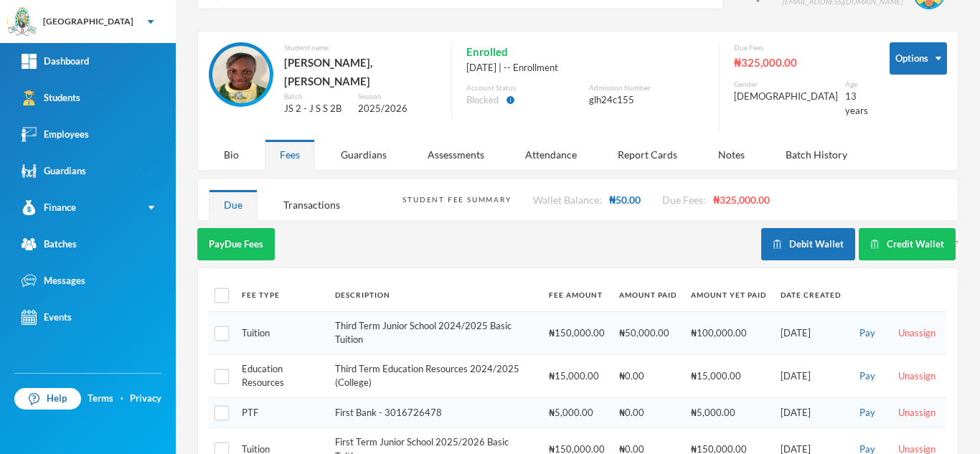  I want to click on div: Admission Number, so click(646, 87).